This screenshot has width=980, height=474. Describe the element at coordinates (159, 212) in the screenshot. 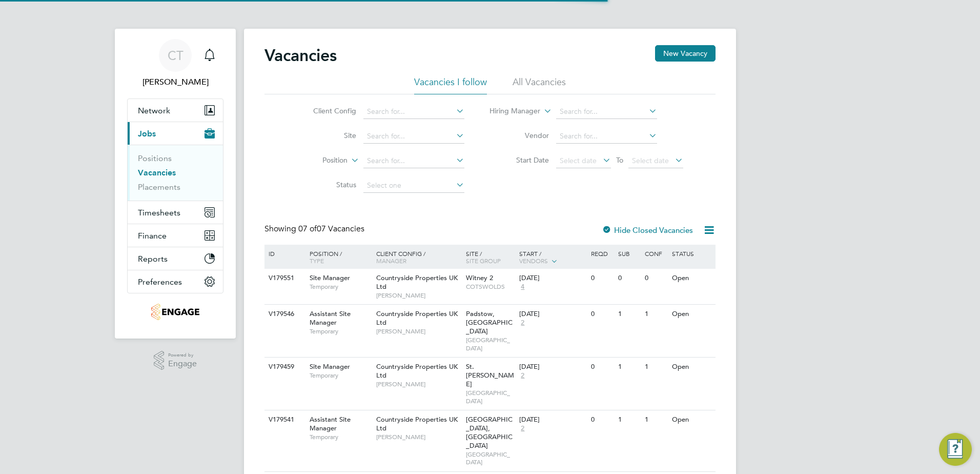

I see `span: Timesheets` at that location.